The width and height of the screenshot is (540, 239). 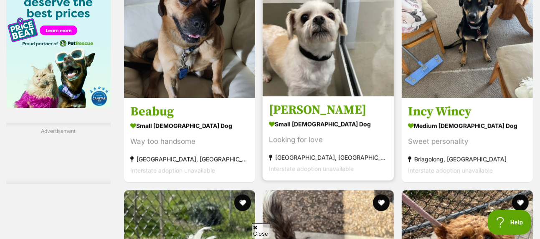 What do you see at coordinates (467, 141) in the screenshot?
I see `div: Sweet personality` at bounding box center [467, 141].